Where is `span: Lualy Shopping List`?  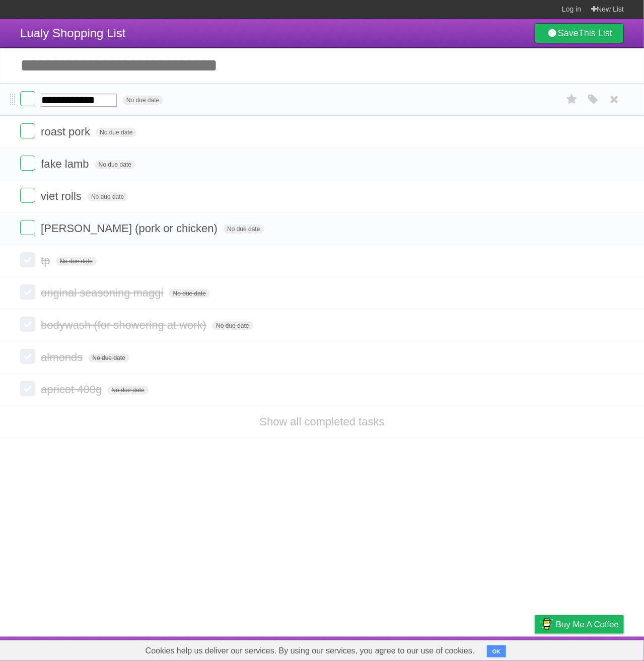
span: Lualy Shopping List is located at coordinates (72, 33).